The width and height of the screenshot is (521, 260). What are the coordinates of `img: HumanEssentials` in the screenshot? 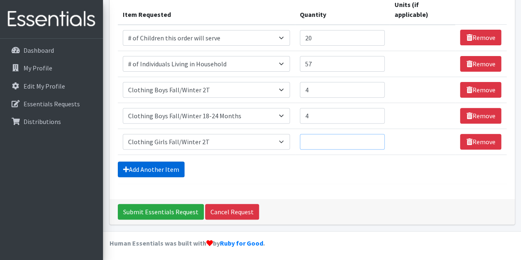 It's located at (51, 19).